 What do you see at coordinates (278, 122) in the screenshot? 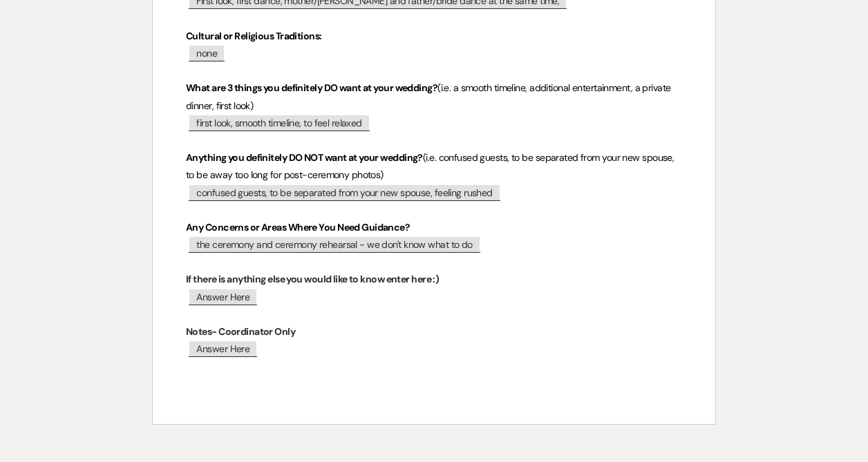
I see `span: first look, smooth timeline, to feel relaxed` at bounding box center [278, 122].